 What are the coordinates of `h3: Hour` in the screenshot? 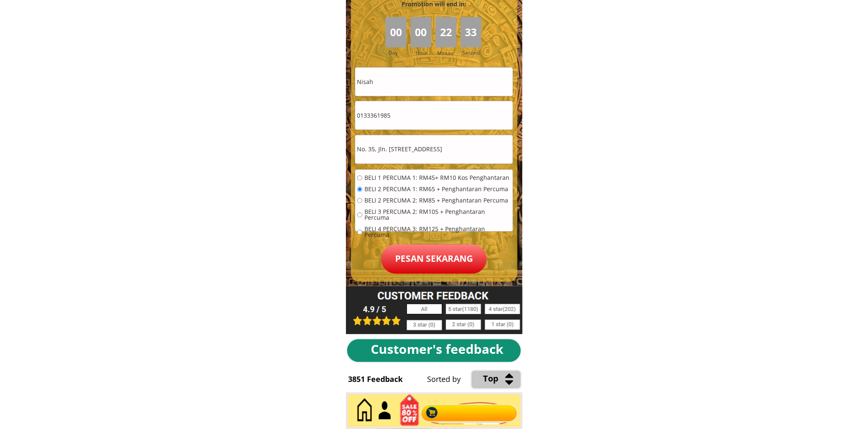 It's located at (424, 52).